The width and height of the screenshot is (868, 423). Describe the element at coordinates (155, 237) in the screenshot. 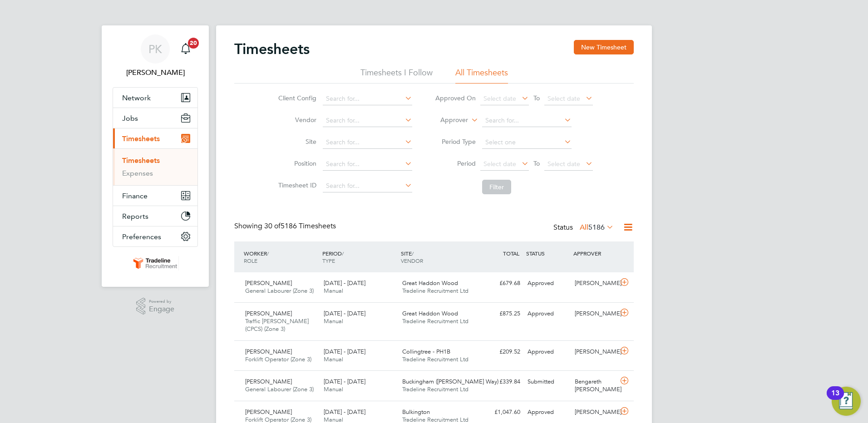

I see `button: Preferences` at that location.